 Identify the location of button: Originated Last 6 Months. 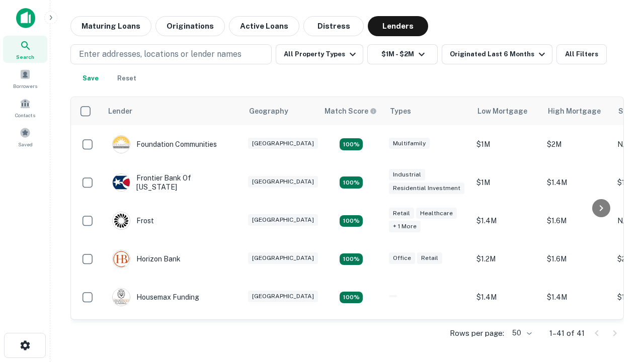
(497, 54).